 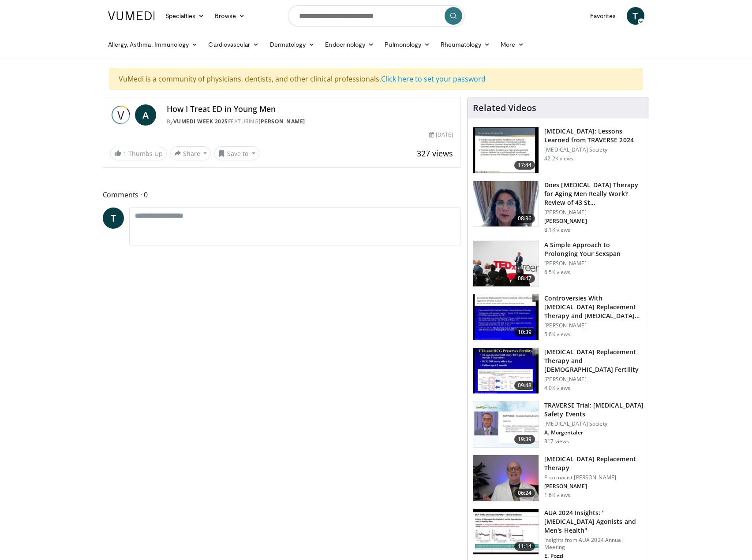 What do you see at coordinates (407, 45) in the screenshot?
I see `a: Pulmonology` at bounding box center [407, 45].